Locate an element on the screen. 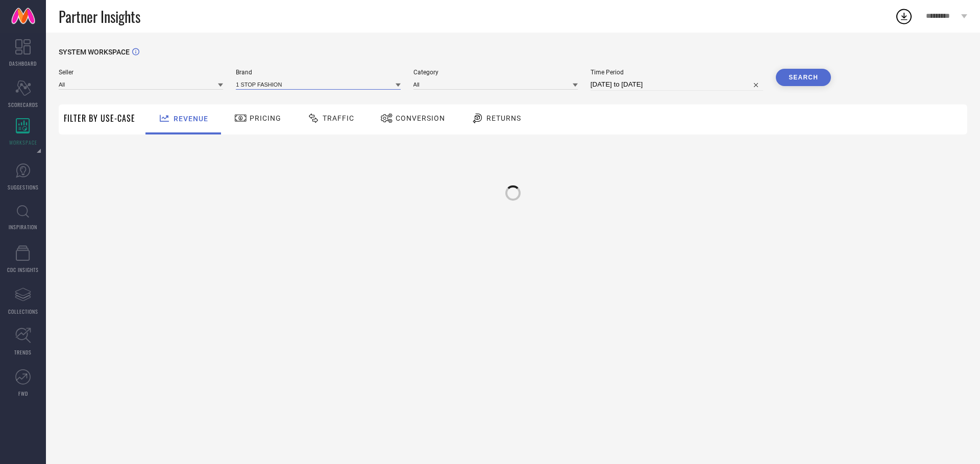 The width and height of the screenshot is (980, 464). span: Time Period is located at coordinates (677, 73).